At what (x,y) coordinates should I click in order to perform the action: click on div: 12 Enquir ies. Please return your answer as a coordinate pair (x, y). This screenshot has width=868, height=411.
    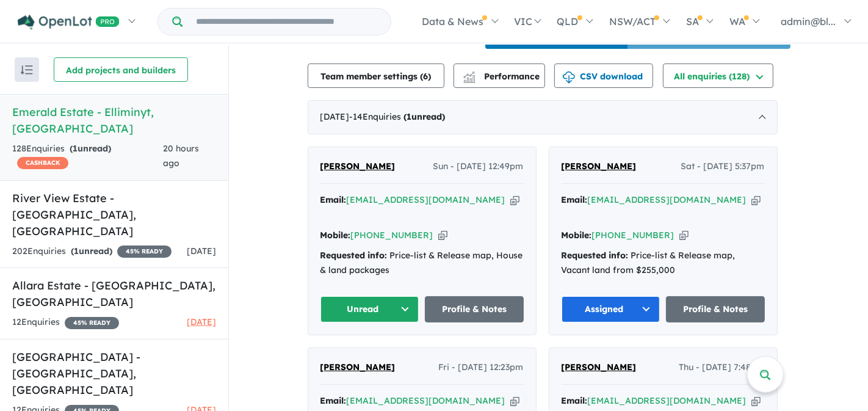
    Looking at the image, I should click on (66, 323).